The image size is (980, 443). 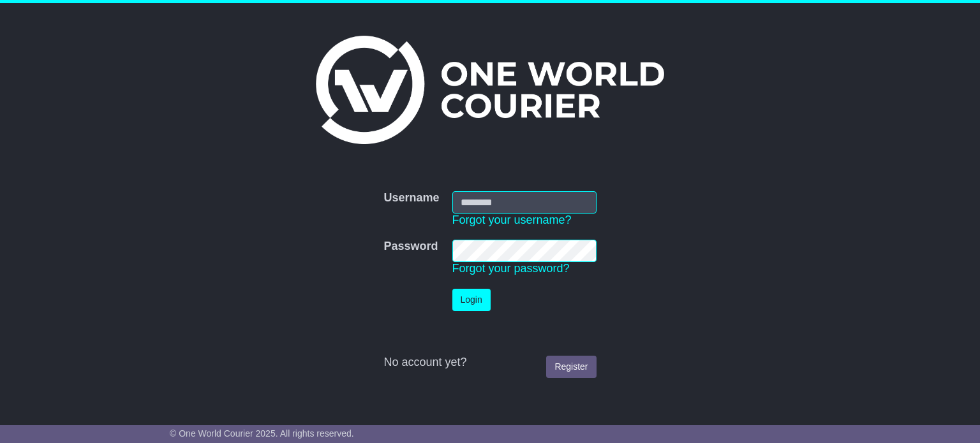 I want to click on label: Password, so click(x=411, y=247).